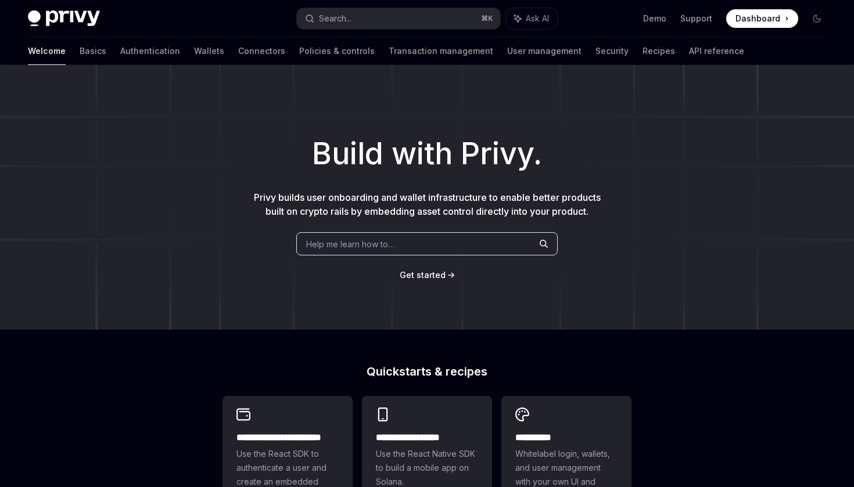  I want to click on span: Ask AI, so click(537, 19).